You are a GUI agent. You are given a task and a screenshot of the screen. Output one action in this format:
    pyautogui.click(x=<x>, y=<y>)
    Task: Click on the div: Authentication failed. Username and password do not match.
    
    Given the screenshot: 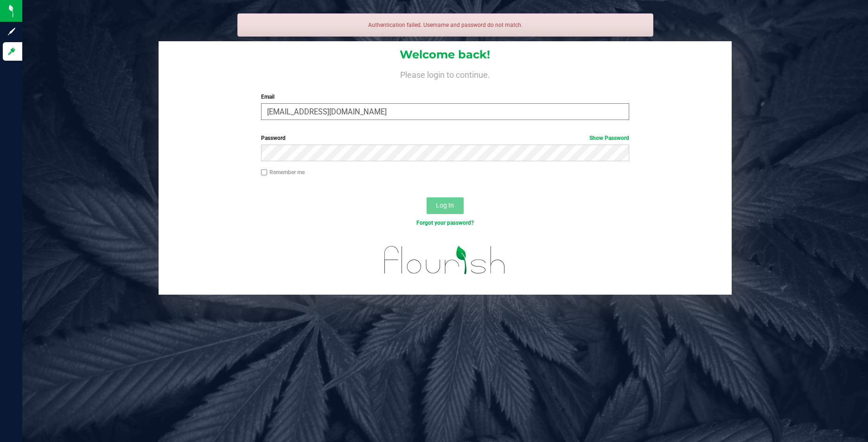 What is the action you would take?
    pyautogui.click(x=445, y=25)
    